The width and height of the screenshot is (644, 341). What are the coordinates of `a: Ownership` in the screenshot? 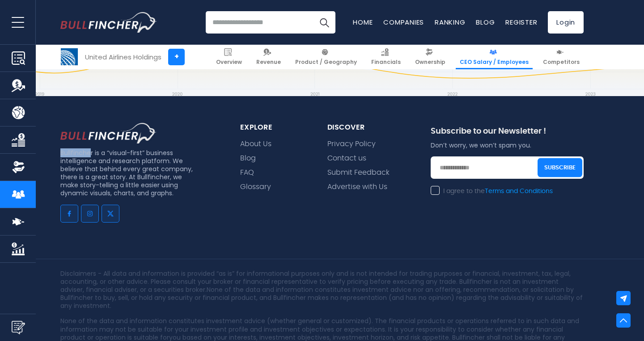 It's located at (430, 57).